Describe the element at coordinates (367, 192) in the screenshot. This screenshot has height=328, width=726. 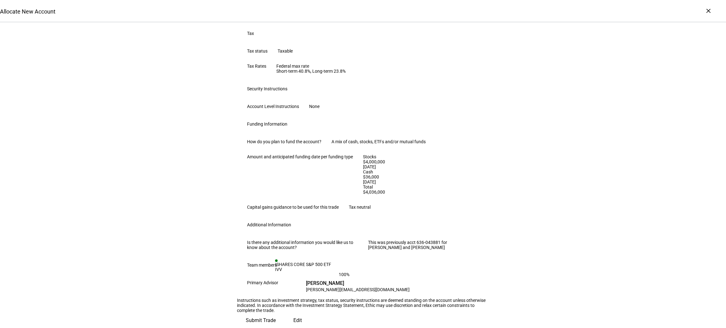
I see `div: $4,036,000` at that location.